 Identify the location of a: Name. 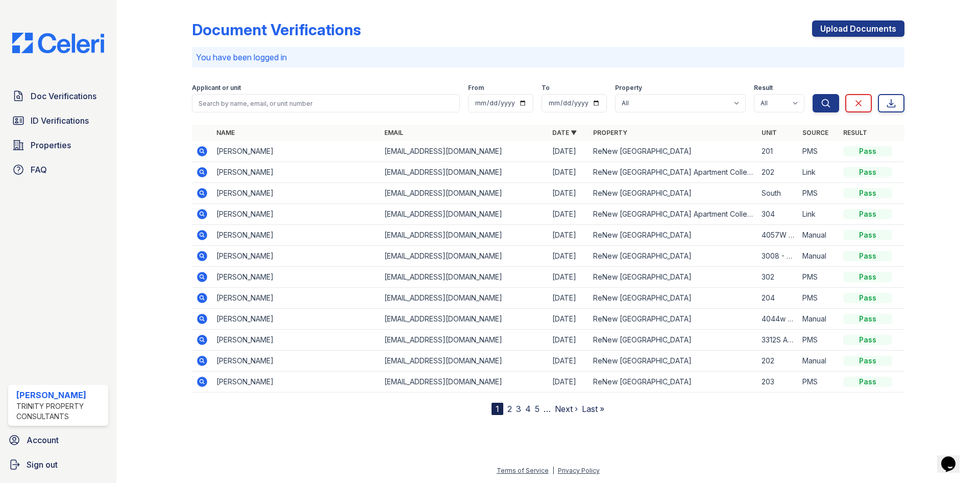
(226, 132).